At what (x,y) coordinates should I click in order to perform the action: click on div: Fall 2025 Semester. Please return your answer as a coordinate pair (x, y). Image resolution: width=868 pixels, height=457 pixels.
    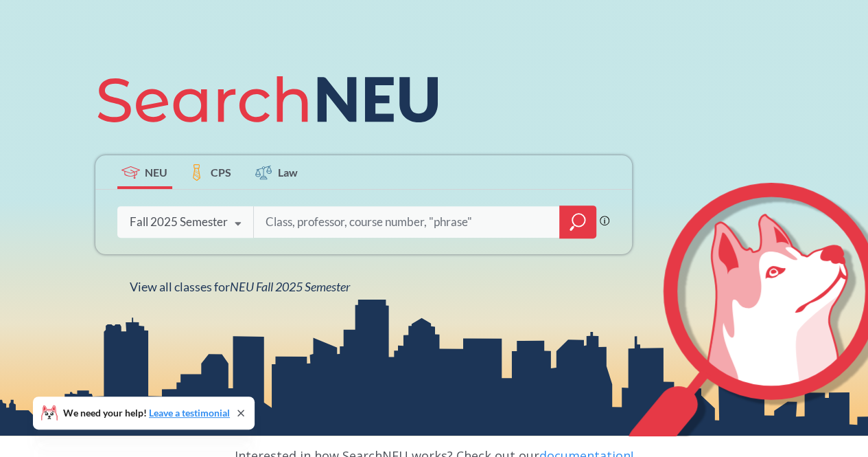
    Looking at the image, I should click on (178, 222).